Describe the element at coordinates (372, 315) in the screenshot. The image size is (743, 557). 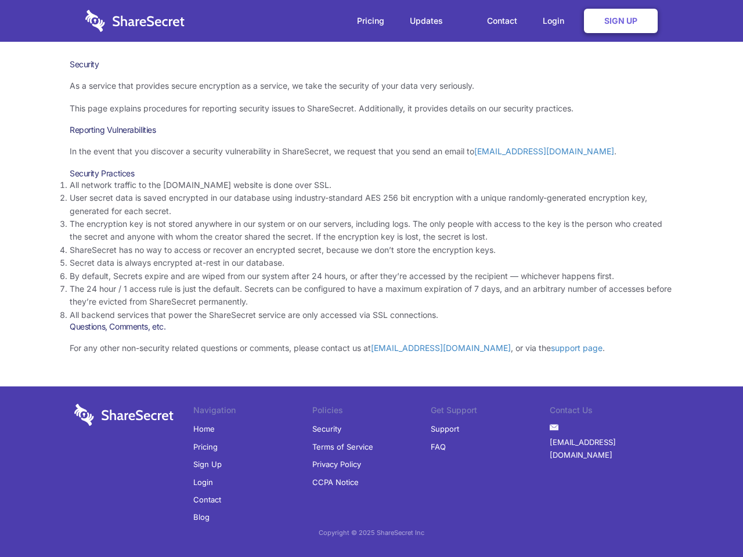
I see `li: All backend services that power the ShareSecret service are only accessed via SSL connections.` at that location.